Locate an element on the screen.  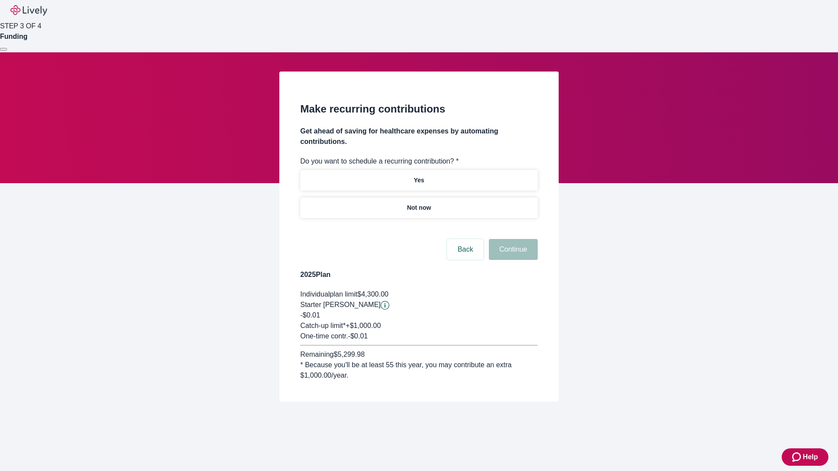
span: + $1,000.00 is located at coordinates (363, 326).